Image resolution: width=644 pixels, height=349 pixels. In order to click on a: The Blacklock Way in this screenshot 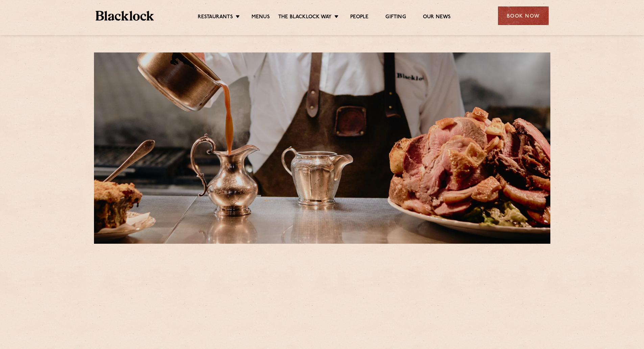, I will do `click(305, 18)`.